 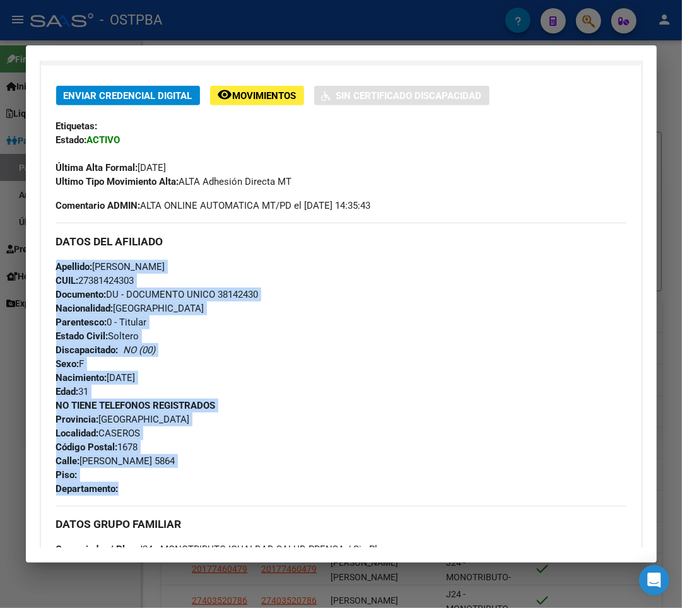 I want to click on span: 27381424303, so click(x=95, y=281).